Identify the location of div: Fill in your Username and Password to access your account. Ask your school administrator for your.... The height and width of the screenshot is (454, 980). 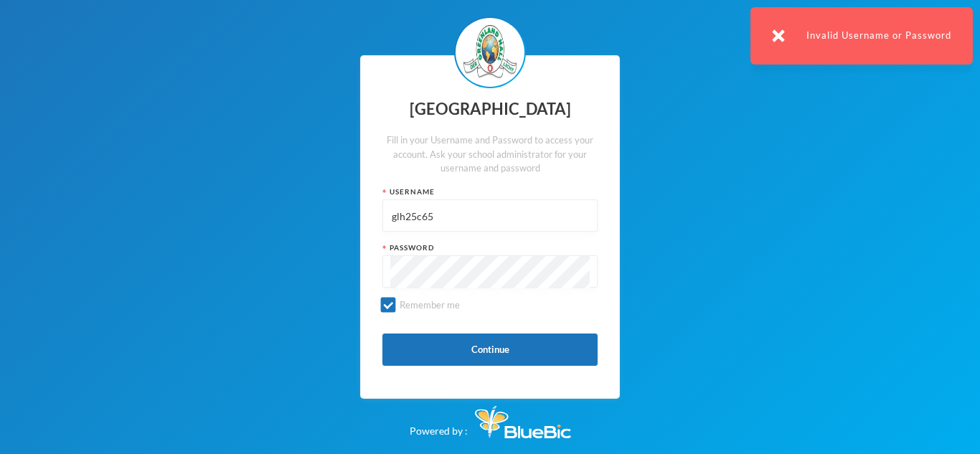
(490, 154).